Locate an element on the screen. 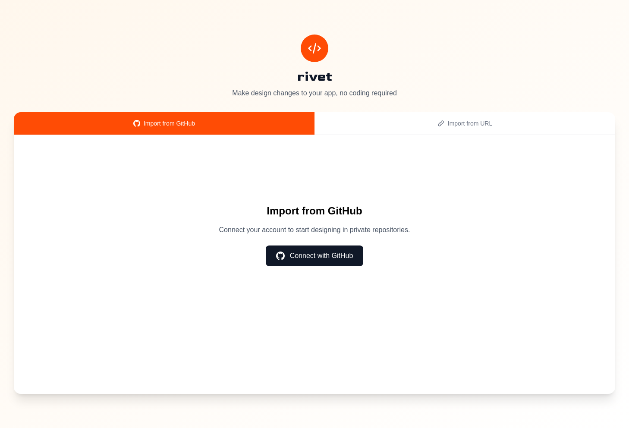 The width and height of the screenshot is (629, 428). p: Make design changes to your app, no coding required is located at coordinates (314, 93).